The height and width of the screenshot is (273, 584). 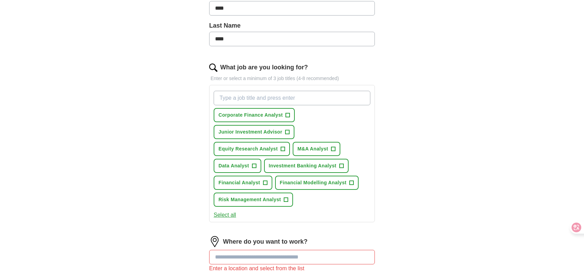 I want to click on span: M&A Analyst, so click(x=313, y=149).